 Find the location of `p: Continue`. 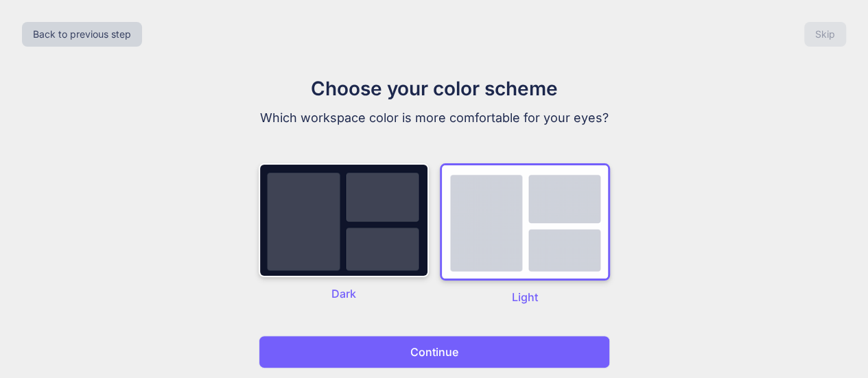

p: Continue is located at coordinates (434, 352).